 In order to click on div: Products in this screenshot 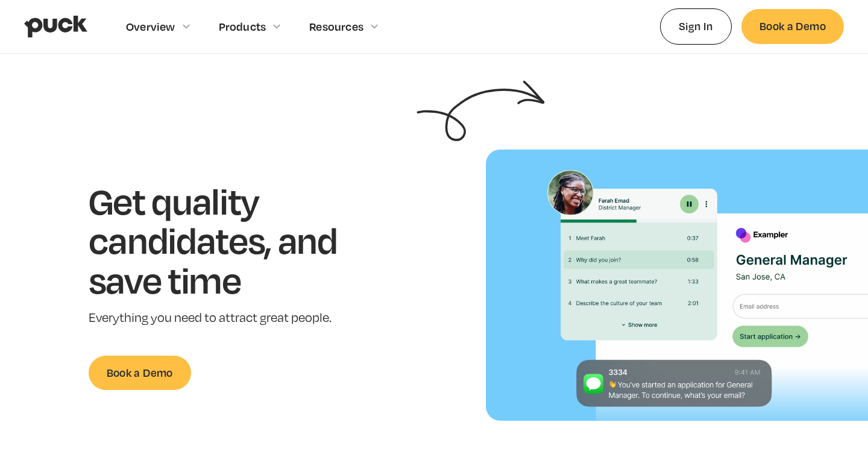, I will do `click(242, 27)`.